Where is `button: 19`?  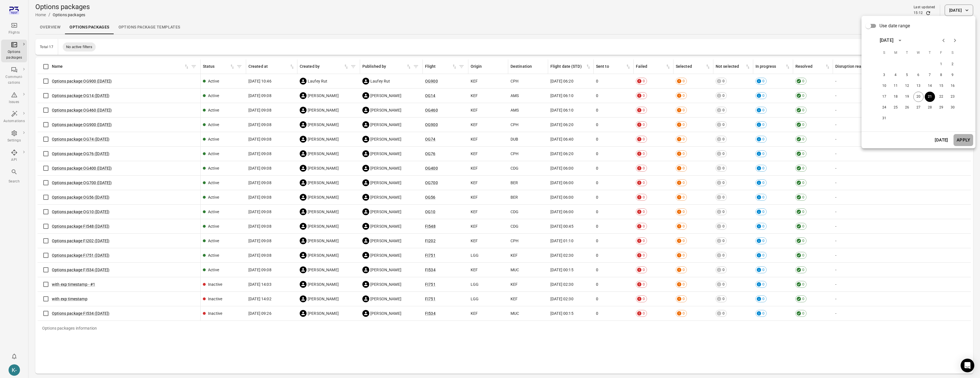 button: 19 is located at coordinates (907, 97).